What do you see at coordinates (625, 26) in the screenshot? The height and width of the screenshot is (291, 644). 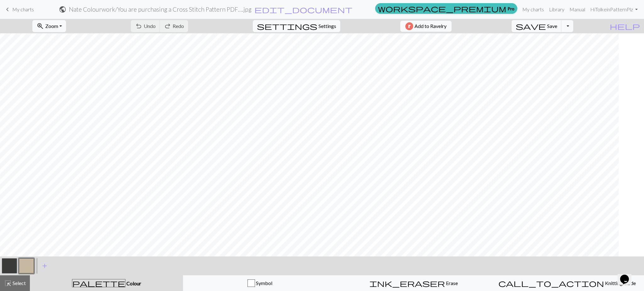 I see `span: help` at bounding box center [625, 26].